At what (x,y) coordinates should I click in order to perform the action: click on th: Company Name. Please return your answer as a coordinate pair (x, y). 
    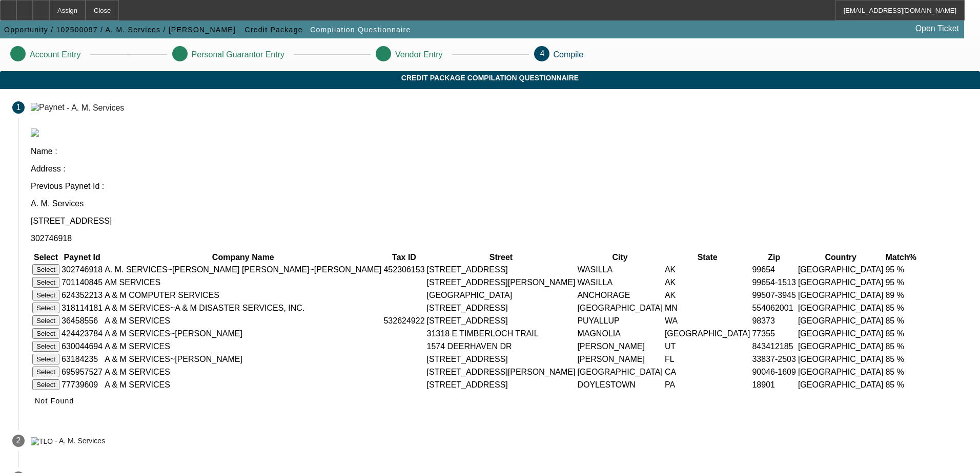
    Looking at the image, I should click on (243, 258).